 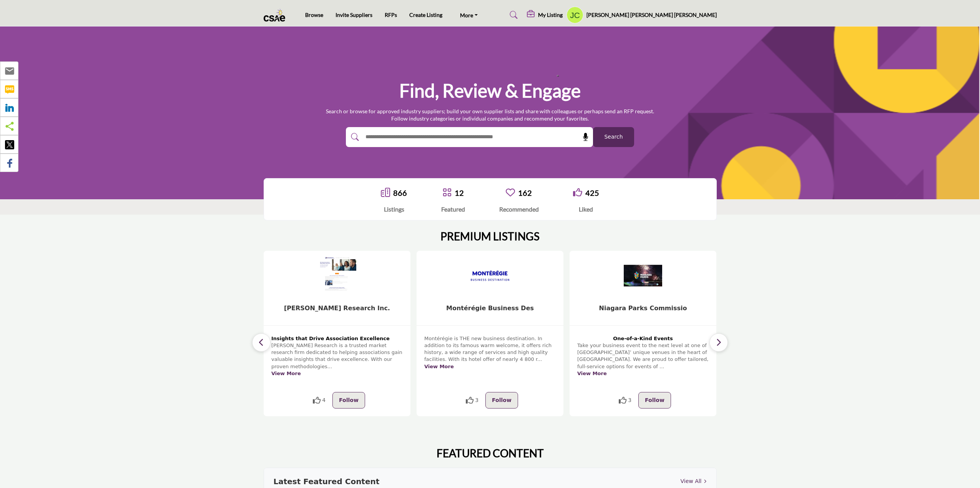 What do you see at coordinates (490, 115) in the screenshot?
I see `p: Search or browse for approved industry suppliers; build your own supplier lists and share with co...` at bounding box center [490, 115].